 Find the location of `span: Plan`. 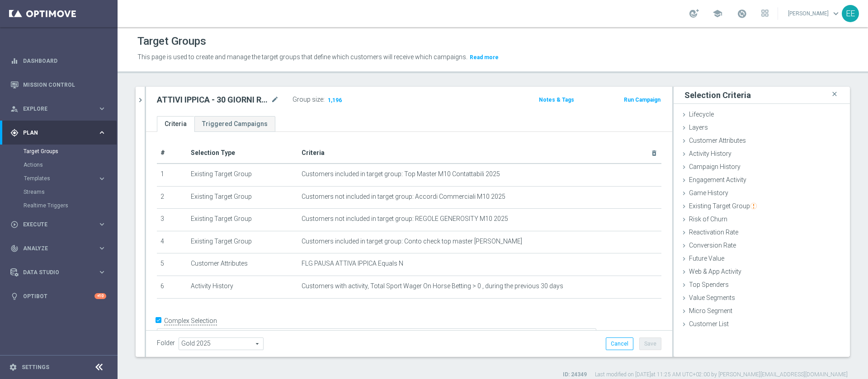

span: Plan is located at coordinates (60, 133).